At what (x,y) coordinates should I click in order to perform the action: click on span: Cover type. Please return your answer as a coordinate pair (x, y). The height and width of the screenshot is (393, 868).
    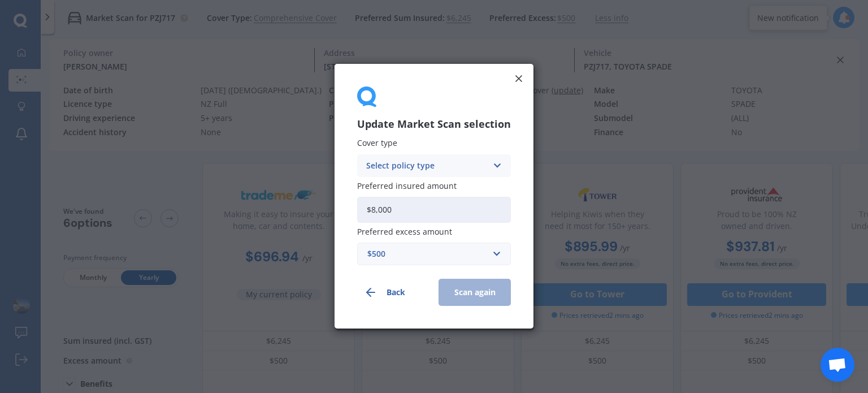
    Looking at the image, I should click on (377, 143).